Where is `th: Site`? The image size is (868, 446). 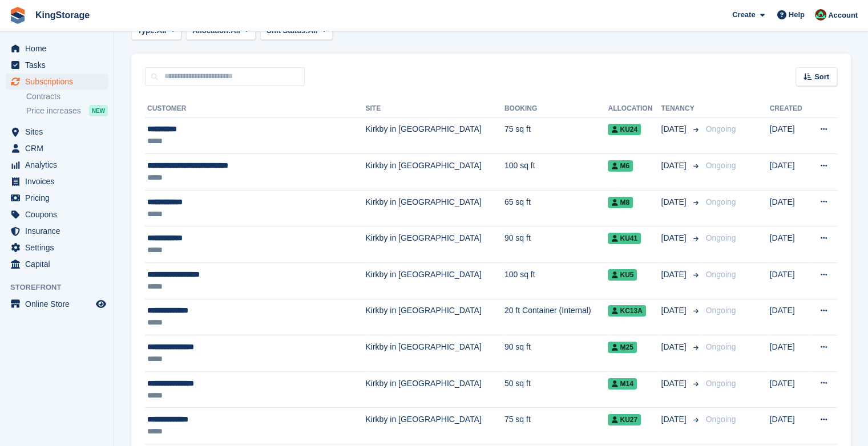 th: Site is located at coordinates (434, 109).